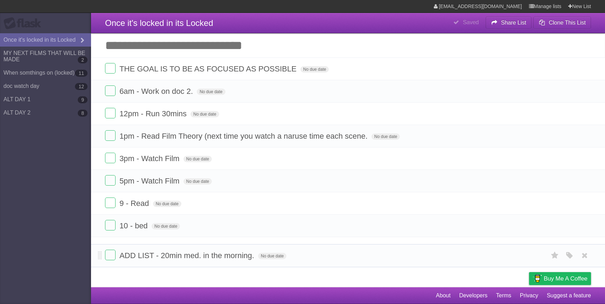  I want to click on span: 5pm - Watch Film, so click(150, 181).